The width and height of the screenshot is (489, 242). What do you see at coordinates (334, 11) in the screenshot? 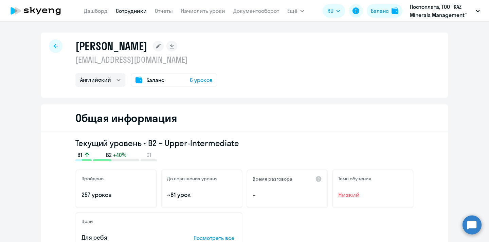
I see `button: RU` at bounding box center [334, 11].